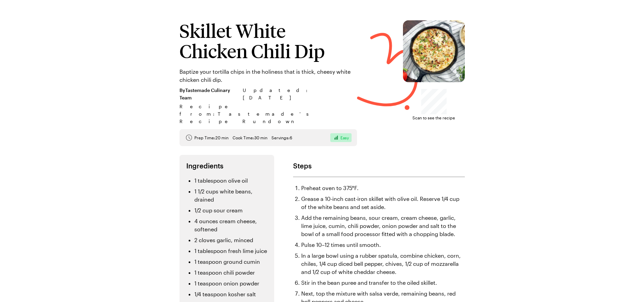 Image resolution: width=644 pixels, height=302 pixels. I want to click on li: 1 teaspoon ground cumin, so click(231, 262).